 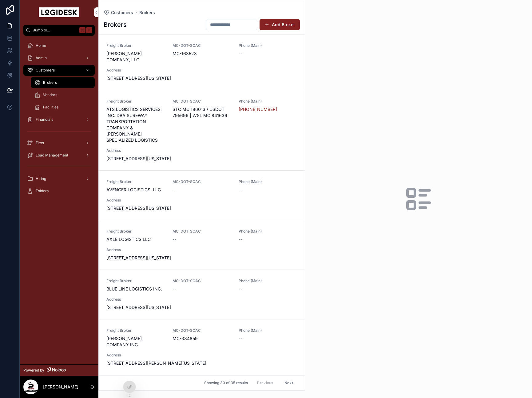 What do you see at coordinates (226, 383) in the screenshot?
I see `span: Showing 30 of 35 results` at bounding box center [226, 383].